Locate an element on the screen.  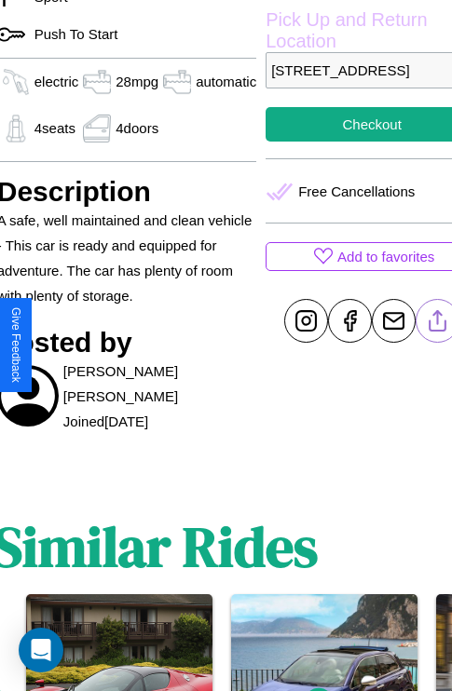
p: Push To Start is located at coordinates (72, 34).